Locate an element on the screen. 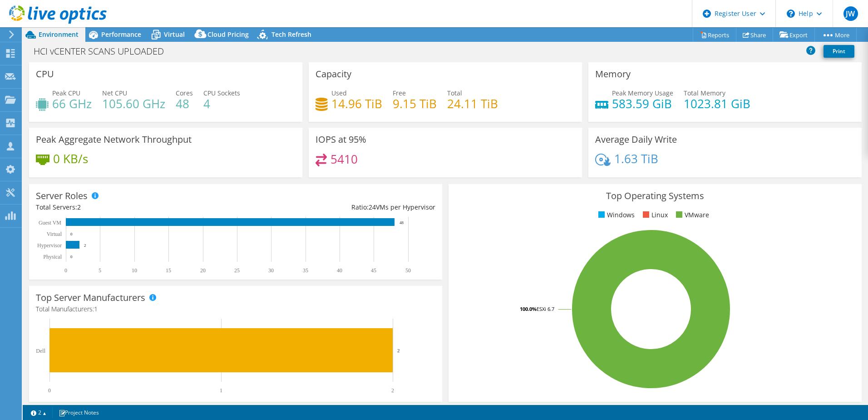  h4: 14.96 TiB is located at coordinates (357, 103).